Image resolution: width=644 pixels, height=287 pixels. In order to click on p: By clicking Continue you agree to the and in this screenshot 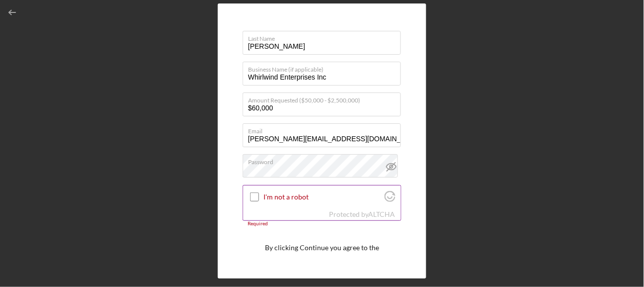, I will do `click(322, 253)`.